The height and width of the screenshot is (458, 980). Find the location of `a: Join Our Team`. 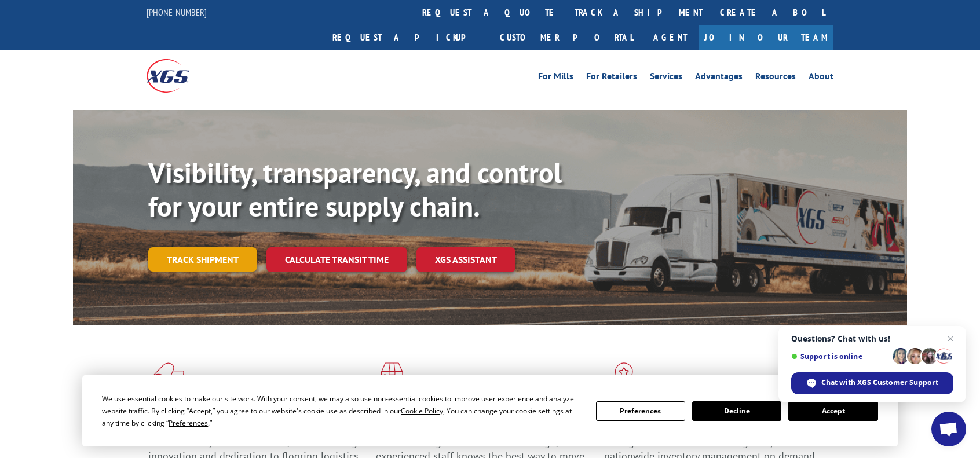

a: Join Our Team is located at coordinates (766, 37).